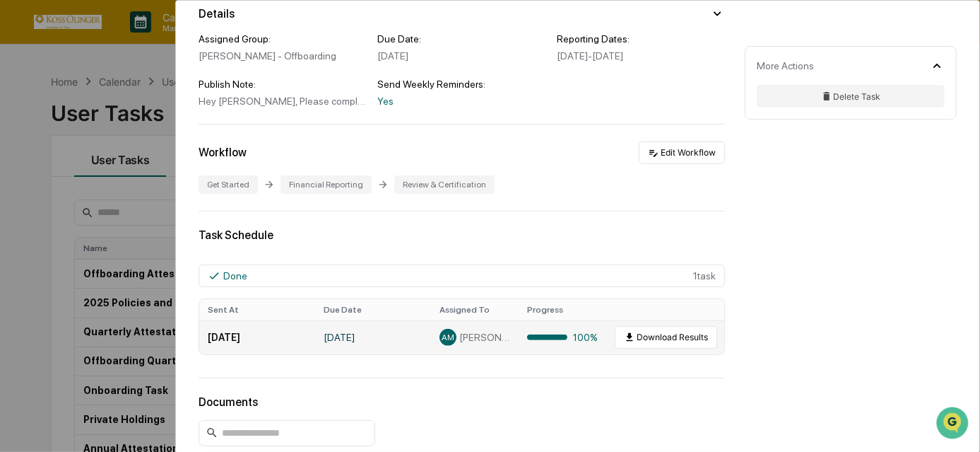 The width and height of the screenshot is (980, 452). What do you see at coordinates (444, 184) in the screenshot?
I see `div: Review & Certification` at bounding box center [444, 184].